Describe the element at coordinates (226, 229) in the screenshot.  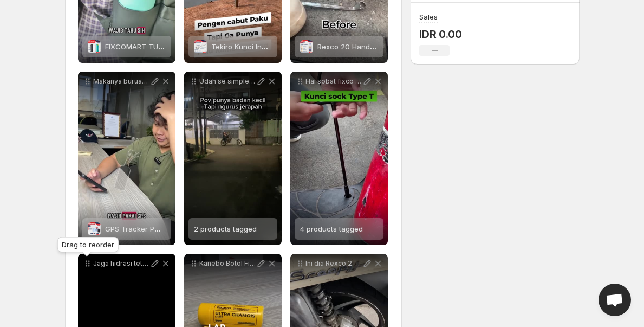
I see `span: 2 products tagged` at that location.